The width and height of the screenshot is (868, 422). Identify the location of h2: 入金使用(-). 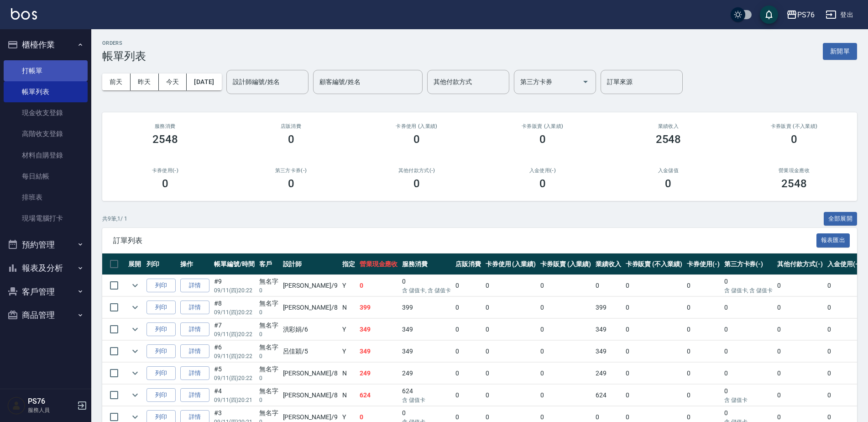
(542, 171).